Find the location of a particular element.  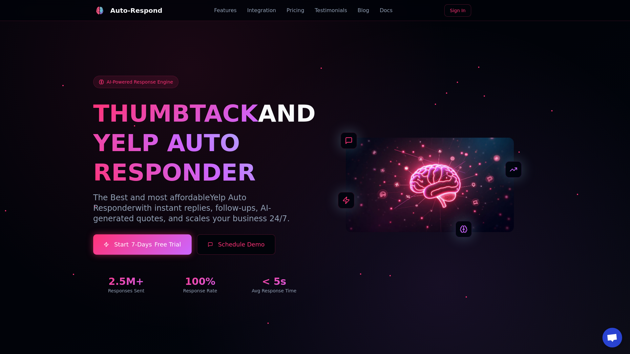

span: 7-Days is located at coordinates (141, 245).